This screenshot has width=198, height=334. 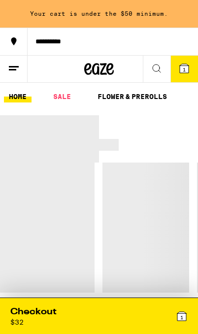 I want to click on a: FLOWER & PREROLLS, so click(x=132, y=97).